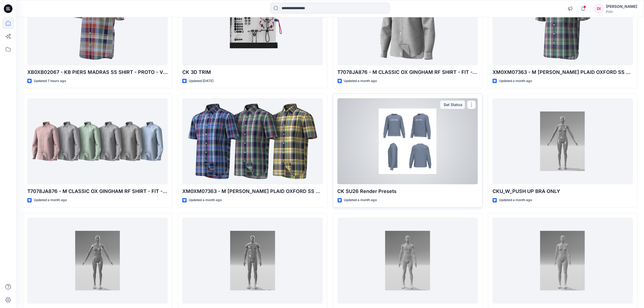 The height and width of the screenshot is (308, 644). I want to click on a: CK_W_APPAREL ONLY, so click(563, 261).